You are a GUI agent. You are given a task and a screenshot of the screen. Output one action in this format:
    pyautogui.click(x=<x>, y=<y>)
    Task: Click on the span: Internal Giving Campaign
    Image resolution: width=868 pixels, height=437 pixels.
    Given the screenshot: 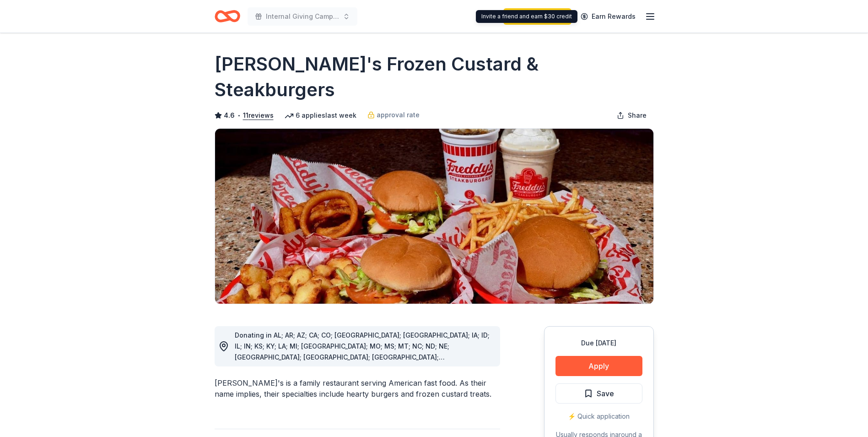 What is the action you would take?
    pyautogui.click(x=302, y=17)
    